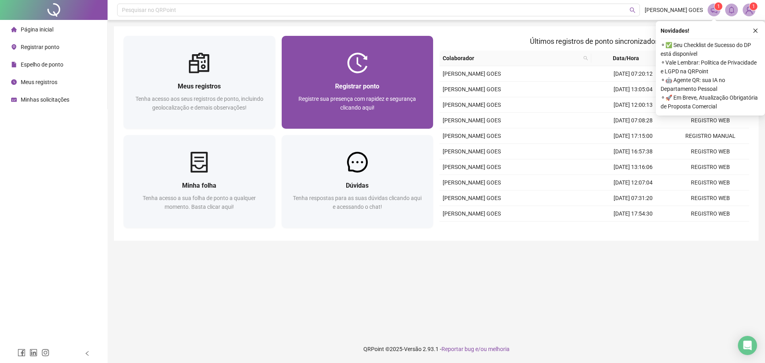 This screenshot has height=363, width=765. Describe the element at coordinates (749, 10) in the screenshot. I see `img: 83968` at that location.